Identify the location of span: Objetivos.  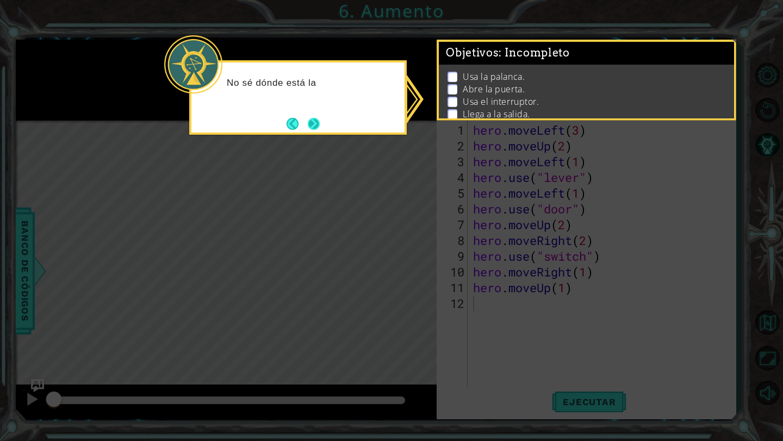
(508, 53).